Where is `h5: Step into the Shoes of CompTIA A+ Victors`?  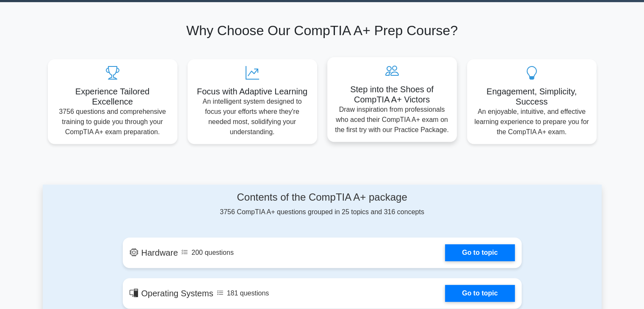
h5: Step into the Shoes of CompTIA A+ Victors is located at coordinates (392, 94).